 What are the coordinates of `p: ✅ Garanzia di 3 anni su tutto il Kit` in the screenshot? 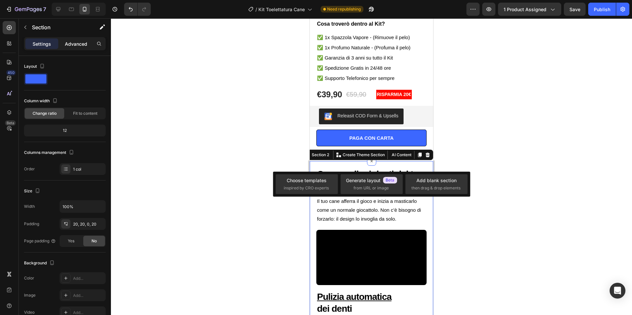 It's located at (62, 39).